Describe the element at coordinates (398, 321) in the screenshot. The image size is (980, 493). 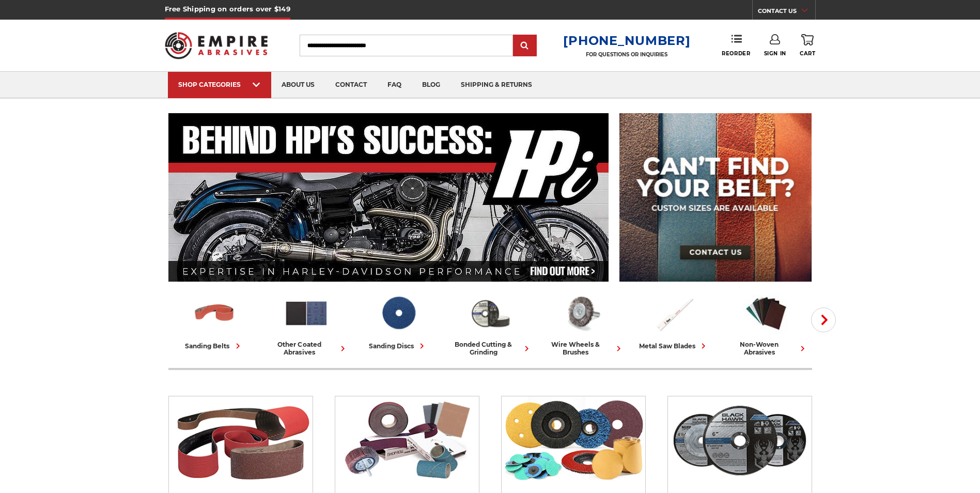
I see `a: sanding discs` at that location.